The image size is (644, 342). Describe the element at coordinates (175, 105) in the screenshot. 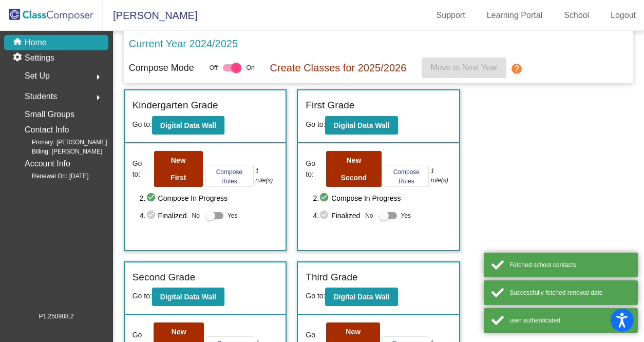

I see `label: Kindergarten Grade` at that location.